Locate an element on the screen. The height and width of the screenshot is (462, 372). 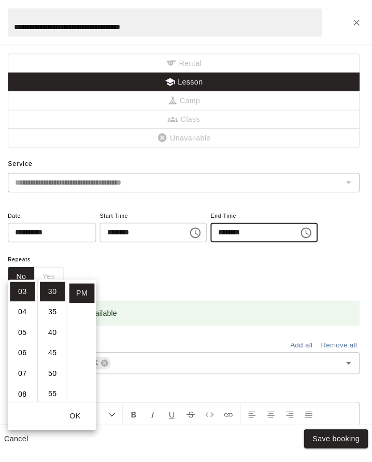
button: Open is located at coordinates (349, 358).